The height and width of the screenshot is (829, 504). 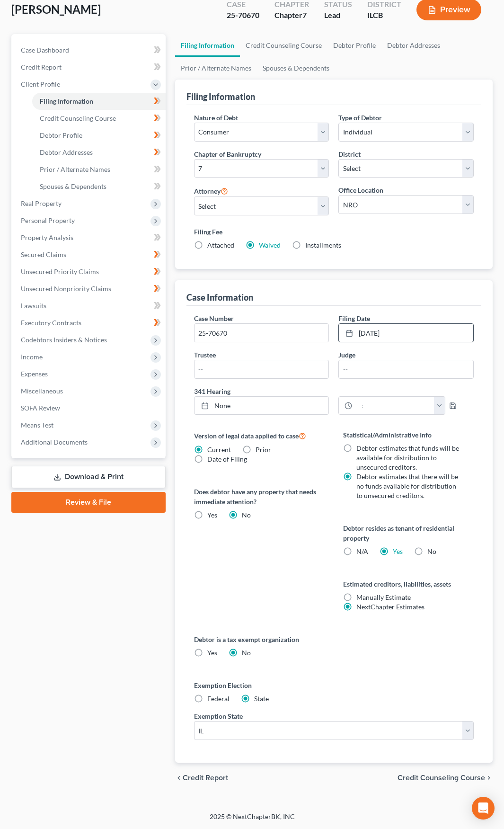 I want to click on span: 7, so click(x=305, y=14).